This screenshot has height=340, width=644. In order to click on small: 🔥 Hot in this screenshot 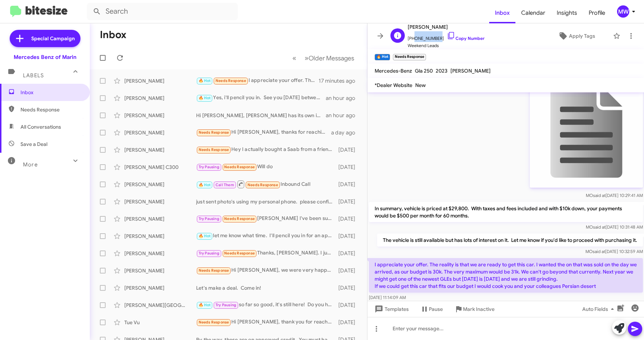, I will do `click(382, 57)`.